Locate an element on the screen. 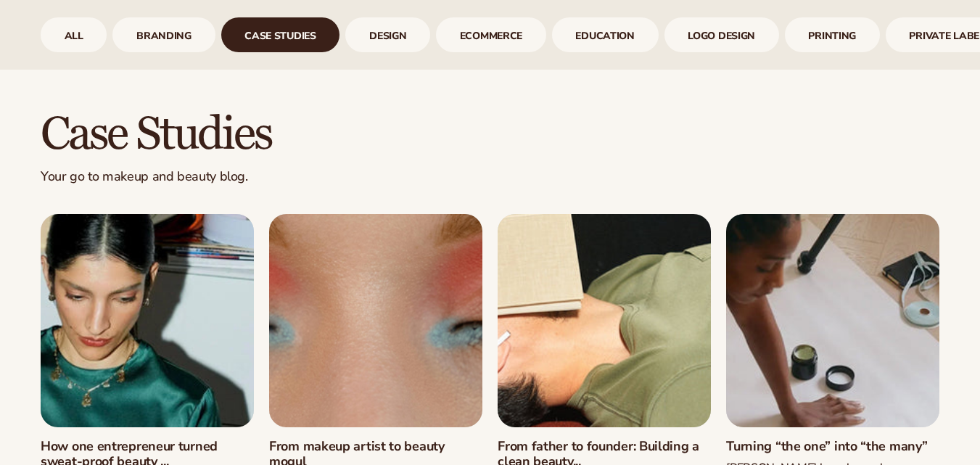 This screenshot has width=980, height=465. a: branding is located at coordinates (163, 35).